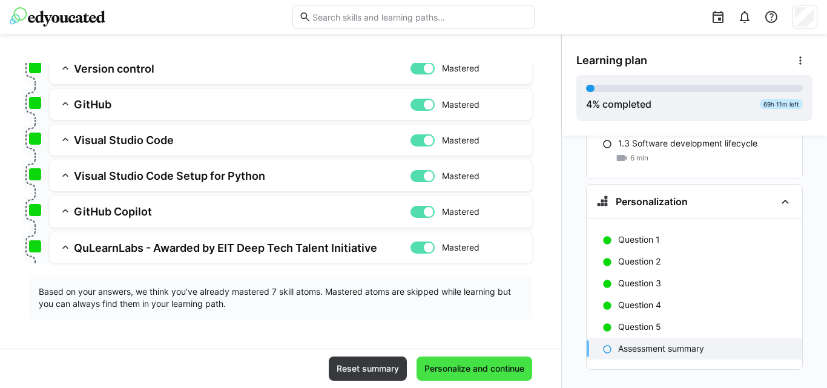  Describe the element at coordinates (367, 369) in the screenshot. I see `button: Reset summary` at that location.